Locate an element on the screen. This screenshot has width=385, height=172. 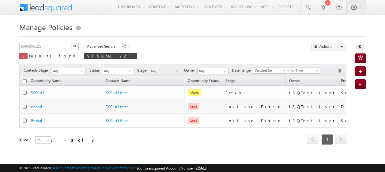
span: Date Range is located at coordinates (243, 70).